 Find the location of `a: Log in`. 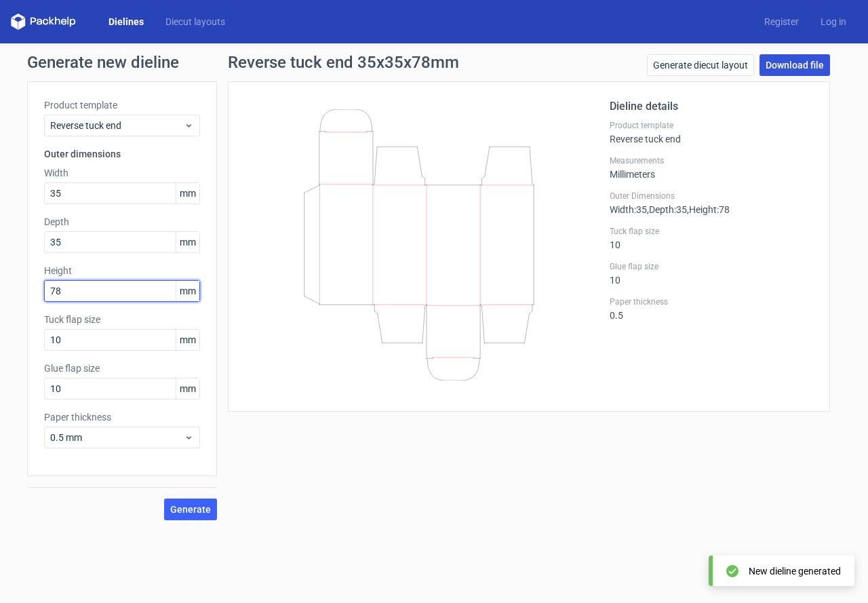

a: Log in is located at coordinates (833, 22).